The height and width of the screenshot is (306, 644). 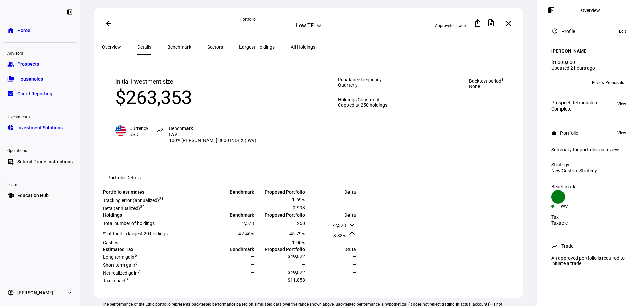 I want to click on span: Client Reporting, so click(x=35, y=94).